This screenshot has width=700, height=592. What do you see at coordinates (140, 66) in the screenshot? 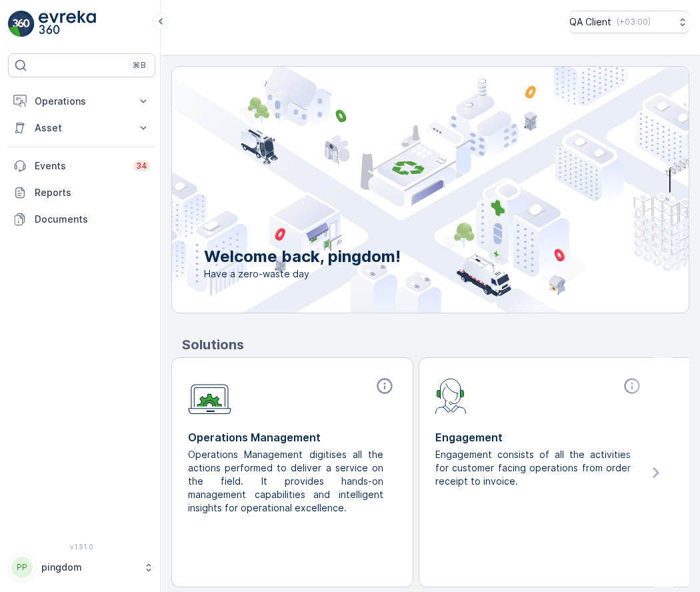
I see `p: ⌘B` at bounding box center [140, 66].